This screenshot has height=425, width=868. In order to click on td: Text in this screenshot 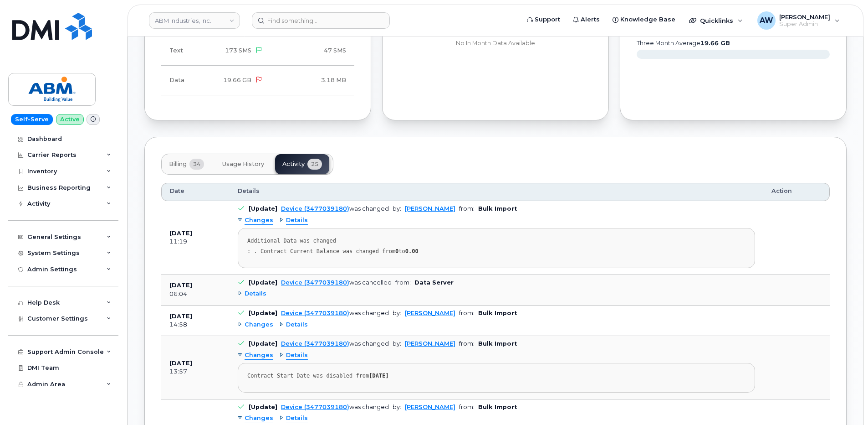, I will do `click(179, 50)`.